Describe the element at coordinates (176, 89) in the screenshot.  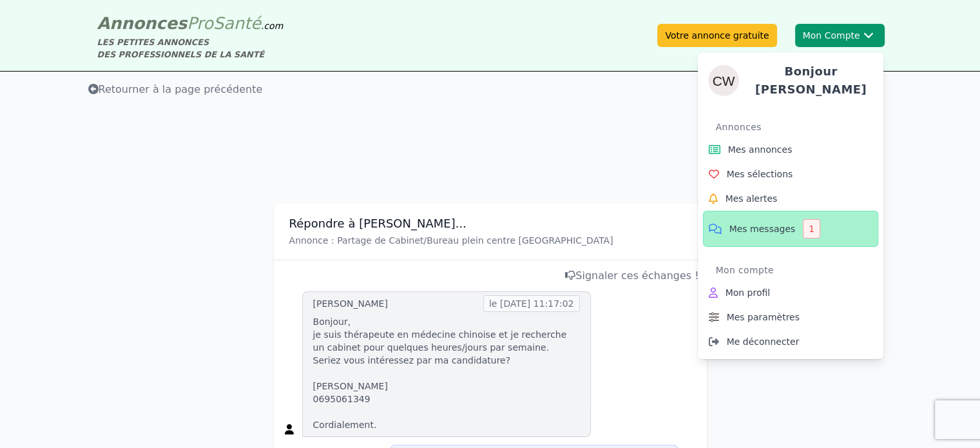
I see `span: Retourner à la page précédente` at that location.